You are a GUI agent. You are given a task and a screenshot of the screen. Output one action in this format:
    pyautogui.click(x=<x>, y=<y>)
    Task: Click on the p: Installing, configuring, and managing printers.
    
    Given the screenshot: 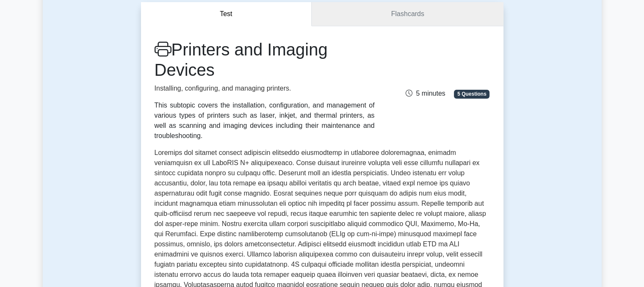 What is the action you would take?
    pyautogui.click(x=265, y=88)
    